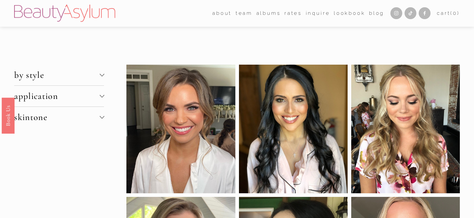 The image size is (474, 218). What do you see at coordinates (59, 75) in the screenshot?
I see `button: by style` at bounding box center [59, 75].